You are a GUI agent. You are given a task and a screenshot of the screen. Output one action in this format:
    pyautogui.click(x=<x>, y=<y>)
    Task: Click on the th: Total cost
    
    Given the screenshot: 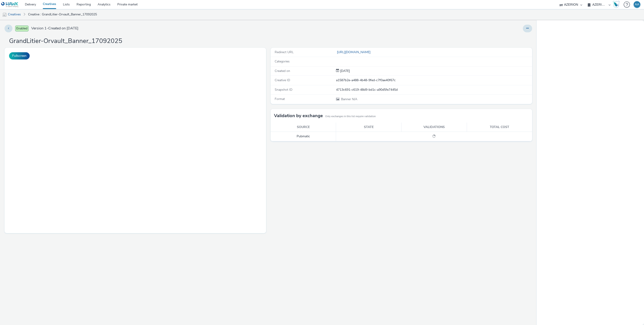 What is the action you would take?
    pyautogui.click(x=499, y=127)
    